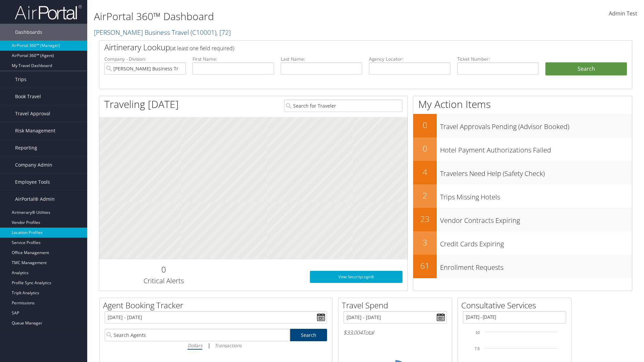 The image size is (644, 362). I want to click on span: Book Travel, so click(28, 97).